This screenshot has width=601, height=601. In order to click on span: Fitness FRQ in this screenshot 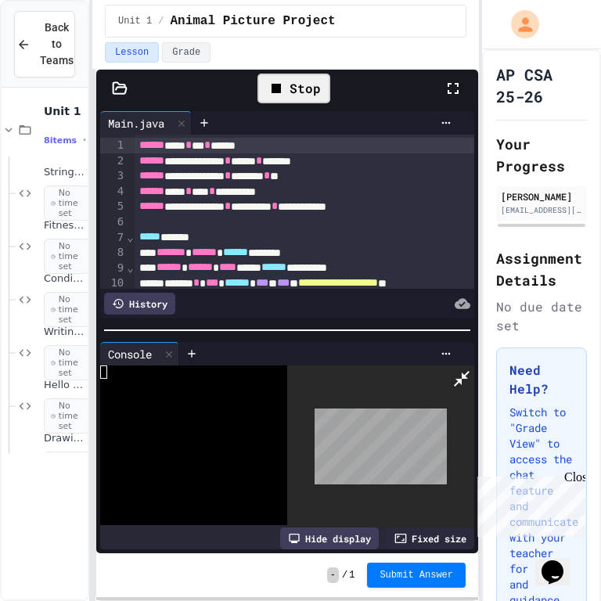, I will do `click(64, 225)`.